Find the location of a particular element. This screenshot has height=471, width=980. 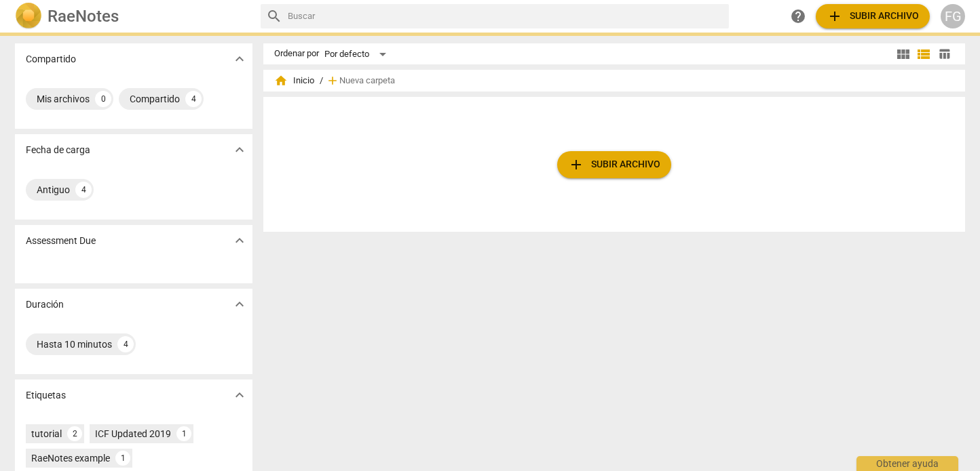

h2: RaeNotes is located at coordinates (83, 16).